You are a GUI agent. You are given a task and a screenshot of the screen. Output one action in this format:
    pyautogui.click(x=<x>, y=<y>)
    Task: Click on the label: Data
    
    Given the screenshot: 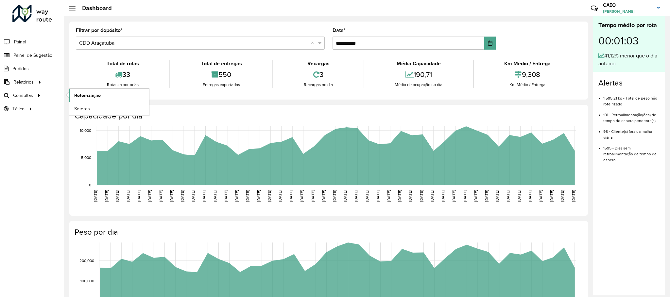 What is the action you would take?
    pyautogui.click(x=339, y=30)
    